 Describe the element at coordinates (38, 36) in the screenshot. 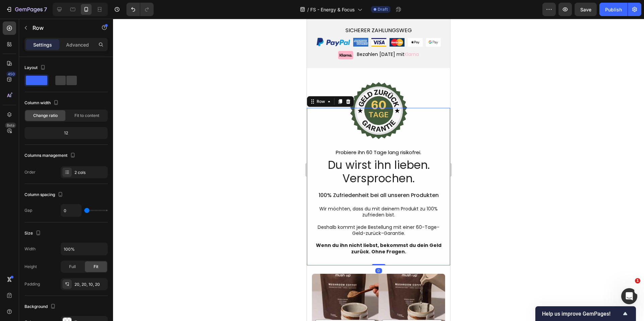

I see `img: gempages_518829394647581657-9434303d-177d-4445-9b42-26d377d7d9a2.png` at that location.